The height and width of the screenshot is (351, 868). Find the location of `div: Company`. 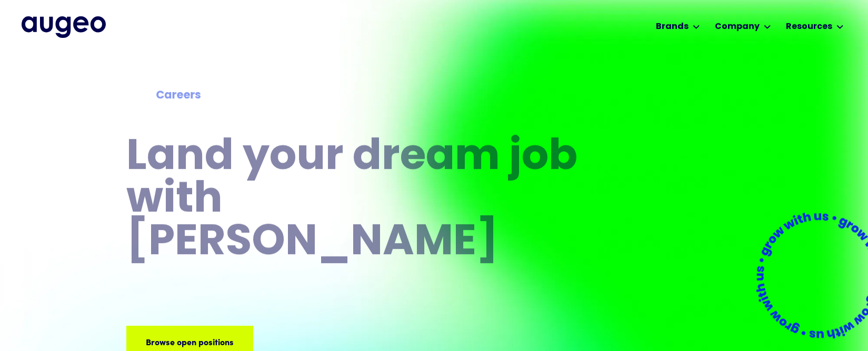

div: Company is located at coordinates (737, 27).